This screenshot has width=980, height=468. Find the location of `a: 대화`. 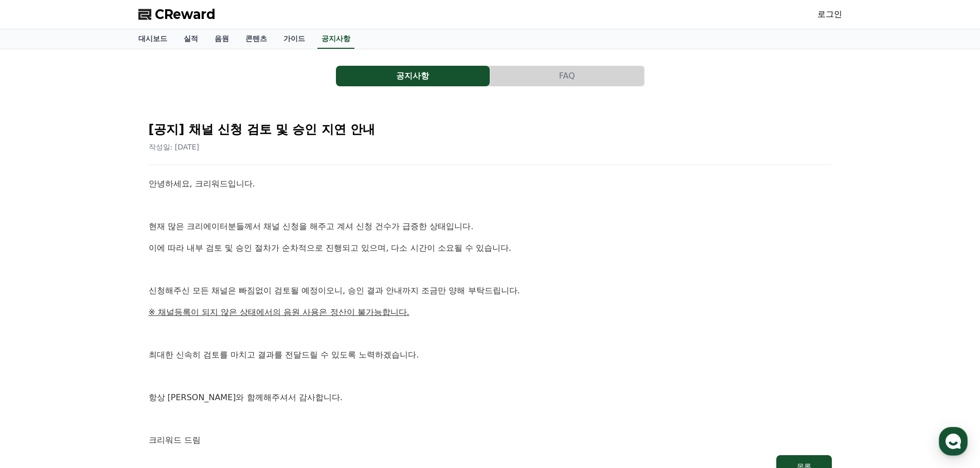

a: 대화 is located at coordinates (100, 339).